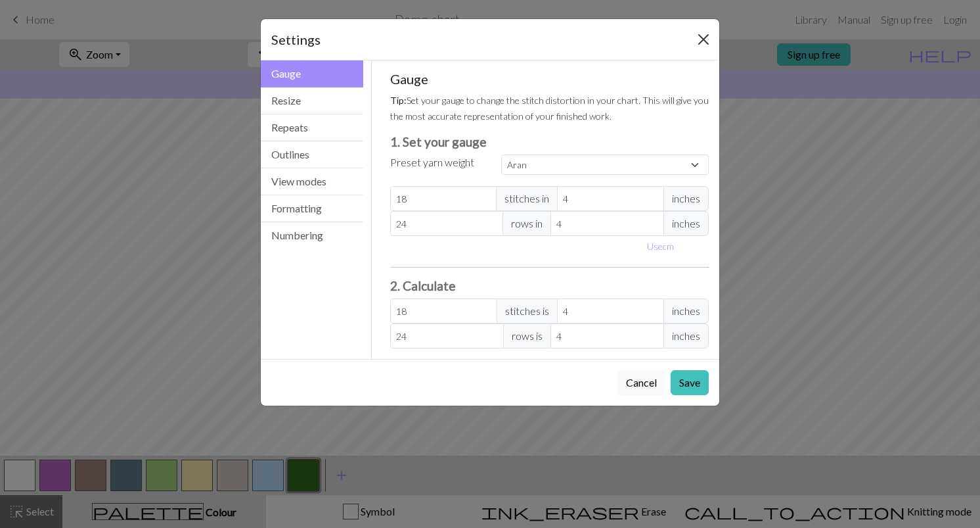 The height and width of the screenshot is (528, 980). I want to click on h3: 2. Calculate, so click(550, 285).